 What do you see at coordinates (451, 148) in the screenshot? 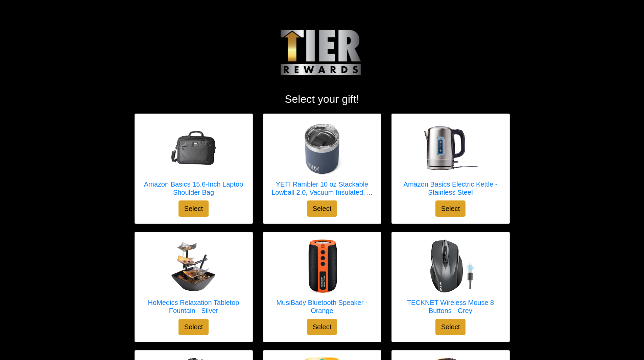
I see `img: Amazon Basics Electric Kettle - Stainless Steel` at bounding box center [451, 148].